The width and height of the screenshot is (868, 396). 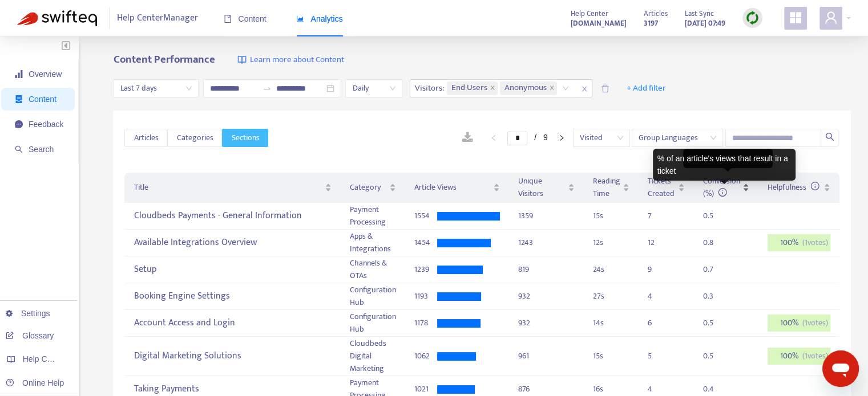 What do you see at coordinates (228, 188) in the screenshot?
I see `span: Title` at bounding box center [228, 188].